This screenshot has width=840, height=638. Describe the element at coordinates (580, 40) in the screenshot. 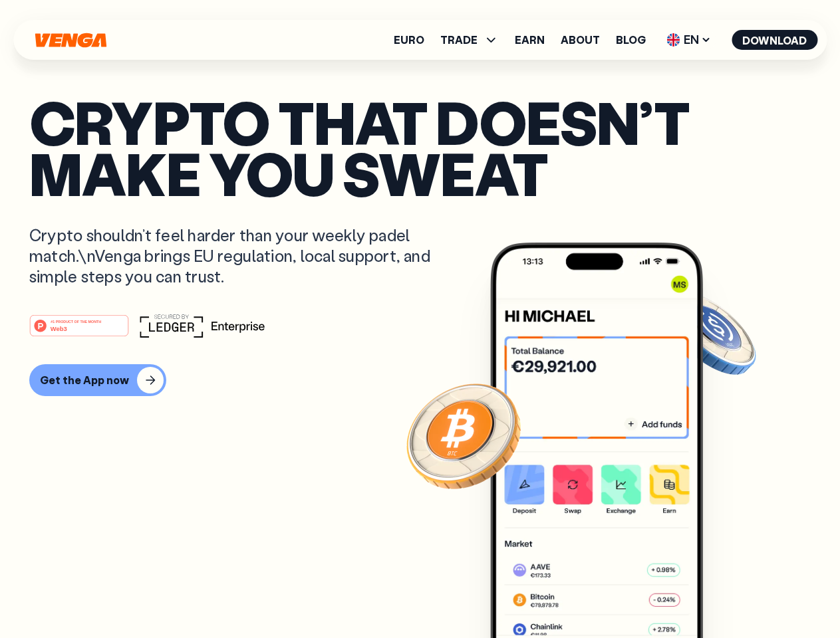

I see `a: About` at that location.